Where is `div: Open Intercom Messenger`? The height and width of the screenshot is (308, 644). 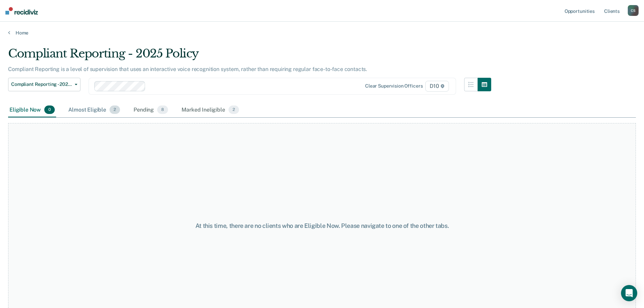 div: Open Intercom Messenger is located at coordinates (629, 293).